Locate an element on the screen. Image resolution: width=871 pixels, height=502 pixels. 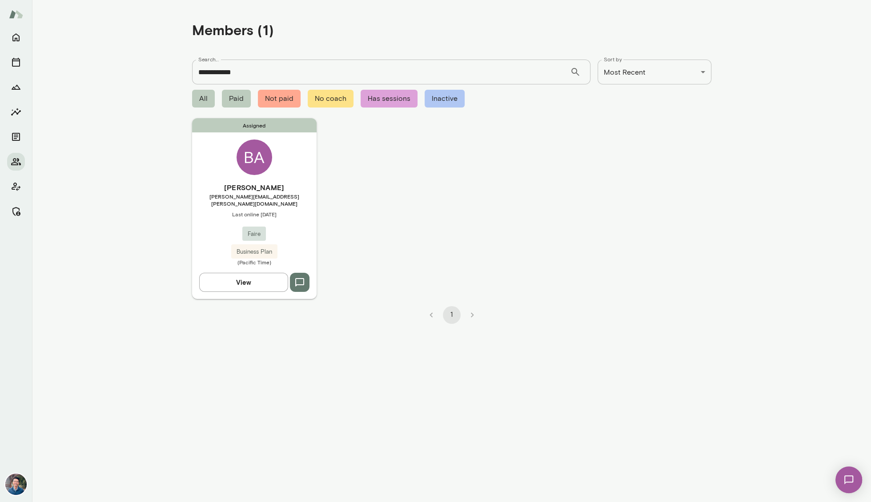
span: All is located at coordinates (203, 99).